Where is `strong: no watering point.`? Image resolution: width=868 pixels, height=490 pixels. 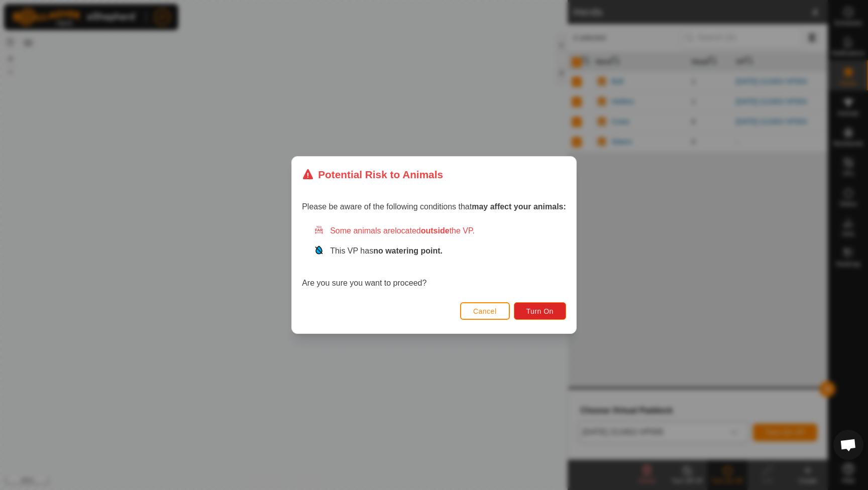 strong: no watering point. is located at coordinates (408, 250).